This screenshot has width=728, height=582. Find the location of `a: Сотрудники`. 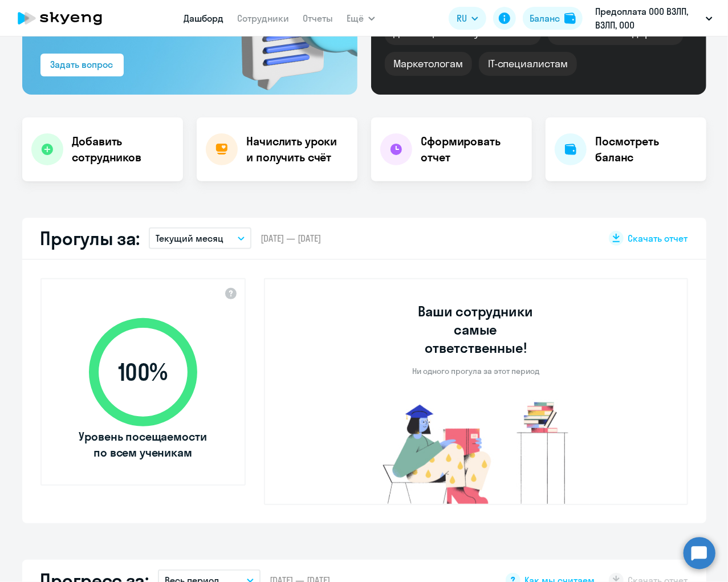

a: Сотрудники is located at coordinates (263, 18).